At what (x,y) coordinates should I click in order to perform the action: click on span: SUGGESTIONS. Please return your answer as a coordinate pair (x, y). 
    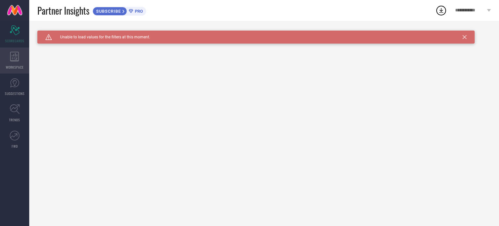
    Looking at the image, I should click on (15, 93).